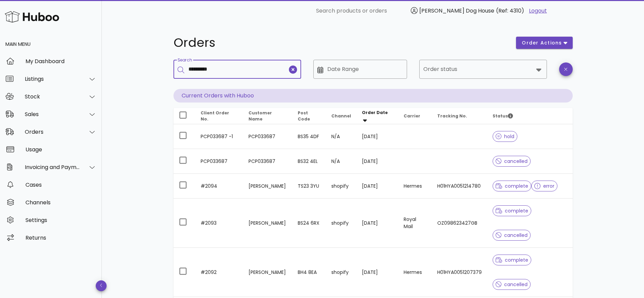 This screenshot has width=644, height=298. Describe the element at coordinates (61, 237) in the screenshot. I see `div: Returns` at that location.